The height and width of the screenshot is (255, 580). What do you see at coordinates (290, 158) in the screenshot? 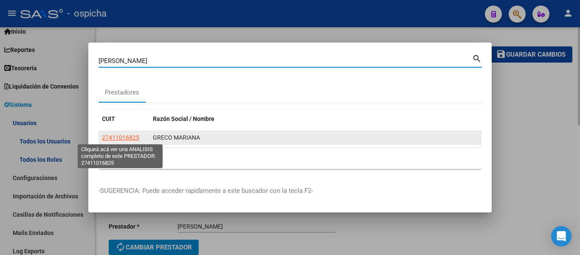
I see `div: 1 total` at bounding box center [290, 158].